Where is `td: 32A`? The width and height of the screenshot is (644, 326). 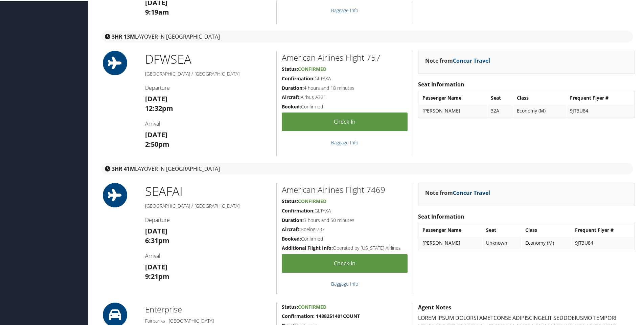 td: 32A is located at coordinates (500, 110).